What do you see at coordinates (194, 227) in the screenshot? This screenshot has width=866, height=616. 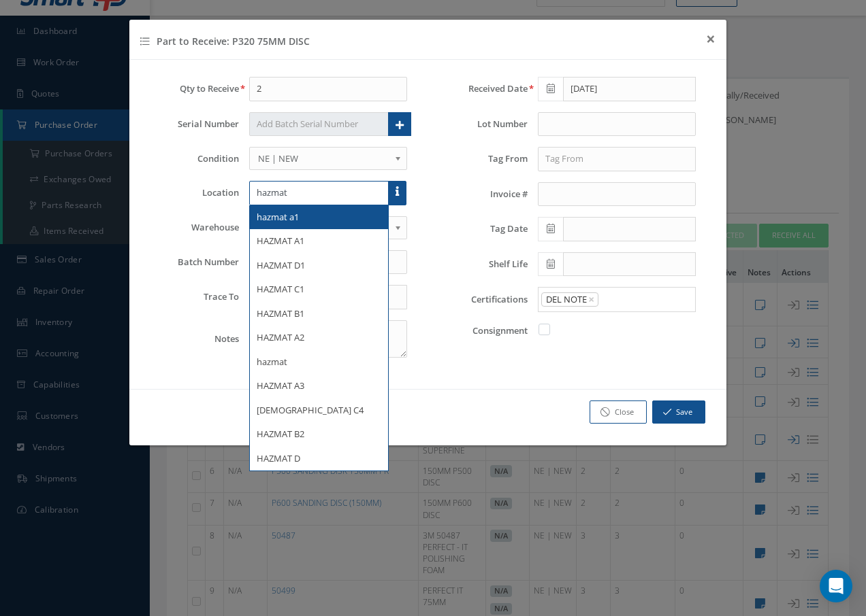 I see `label: Warehouse` at bounding box center [194, 227].